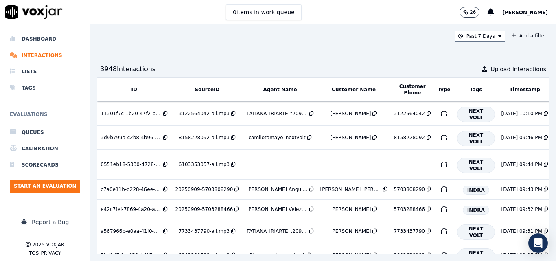 This screenshot has width=556, height=261. What do you see at coordinates (45, 39) in the screenshot?
I see `li: Dashboard` at bounding box center [45, 39].